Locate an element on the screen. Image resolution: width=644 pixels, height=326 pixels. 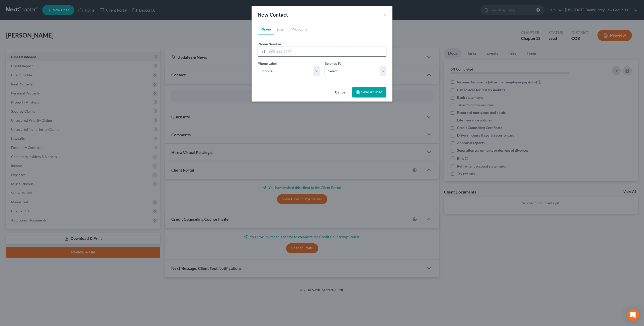
button: Cancel is located at coordinates (341, 93).